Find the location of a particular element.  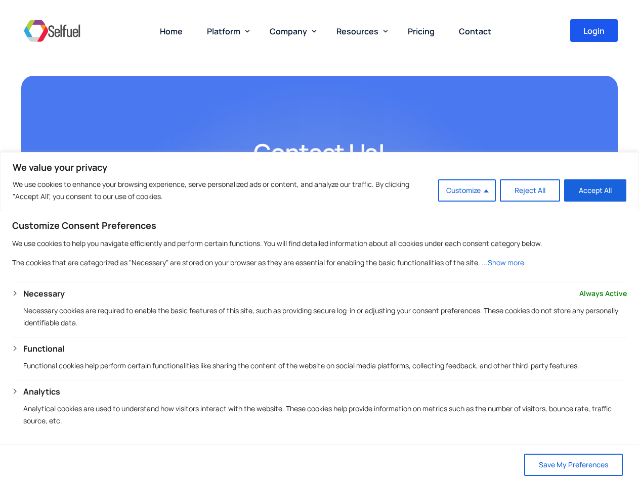

span: Always Active is located at coordinates (603, 294).